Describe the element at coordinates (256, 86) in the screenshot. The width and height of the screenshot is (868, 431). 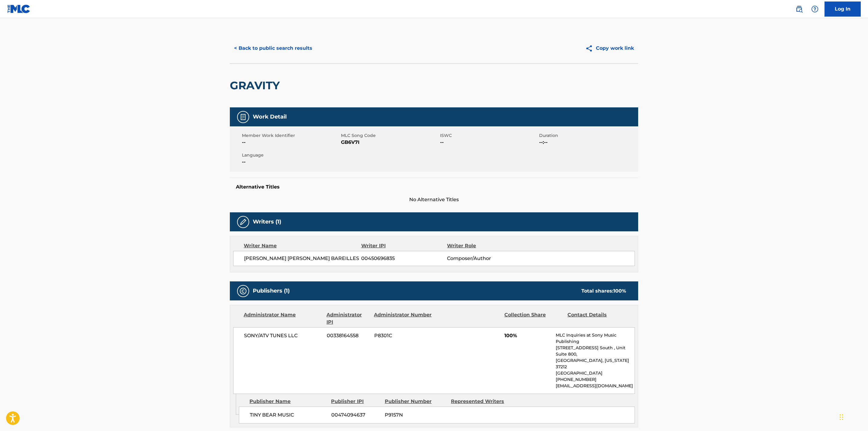
I see `h2: GRAVITY` at that location.